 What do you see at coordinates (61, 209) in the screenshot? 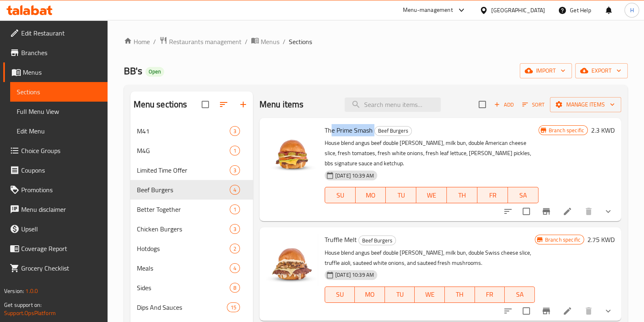
I see `span: Menu disclaimer` at bounding box center [61, 209].